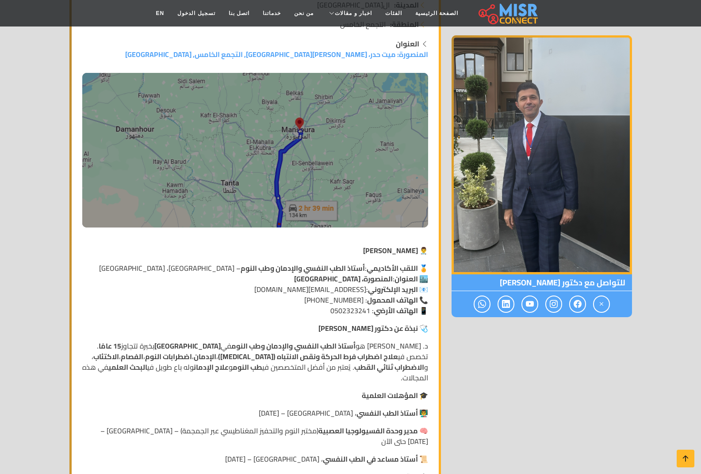  I want to click on strong: 🏅 اللقب الأكاديمي, so click(397, 268).